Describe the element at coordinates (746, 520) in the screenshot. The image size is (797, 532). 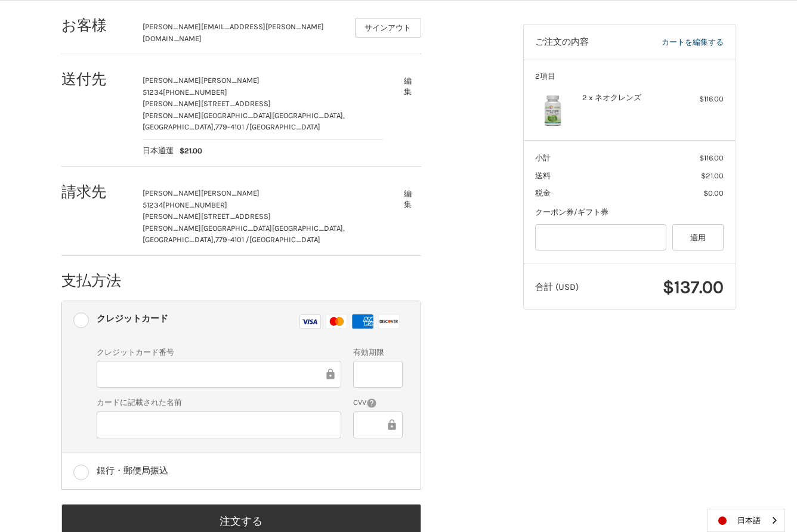
I see `aside: Language selected: 日本語` at that location.